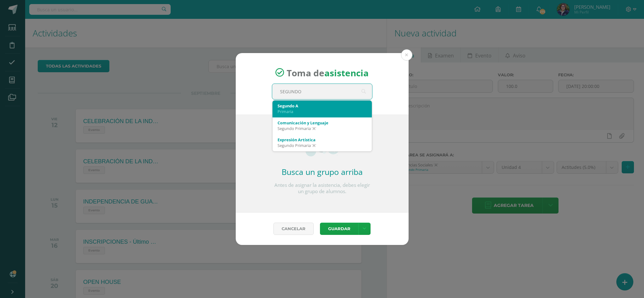  Describe the element at coordinates (322, 188) in the screenshot. I see `p: Antes de asignar la asistencia, debes elegir un grupo de alumnos.` at that location.